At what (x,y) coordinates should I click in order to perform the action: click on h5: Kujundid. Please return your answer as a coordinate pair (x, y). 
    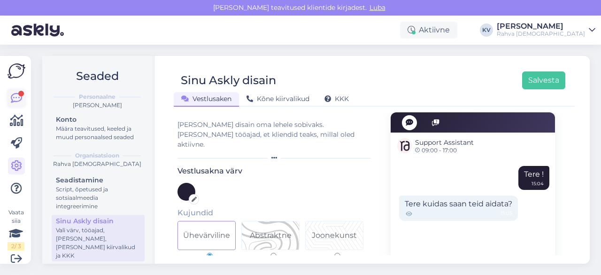
    Looking at the image, I should click on (276, 212).